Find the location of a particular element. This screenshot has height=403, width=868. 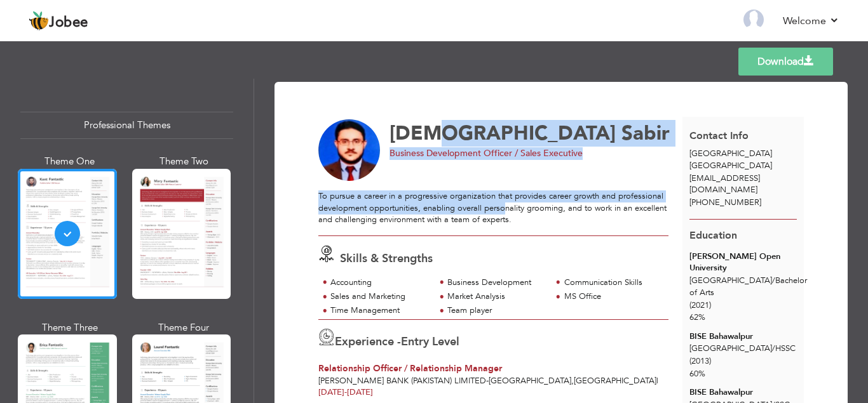

span: 62% is located at coordinates (698, 317).